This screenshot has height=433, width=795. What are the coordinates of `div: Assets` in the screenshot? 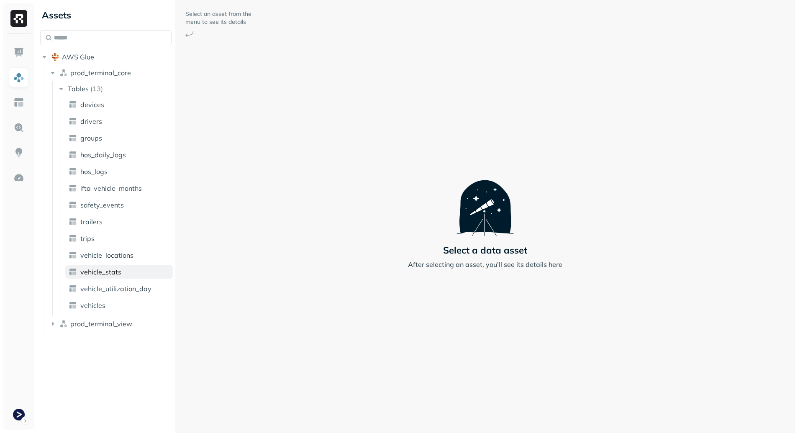 It's located at (106, 15).